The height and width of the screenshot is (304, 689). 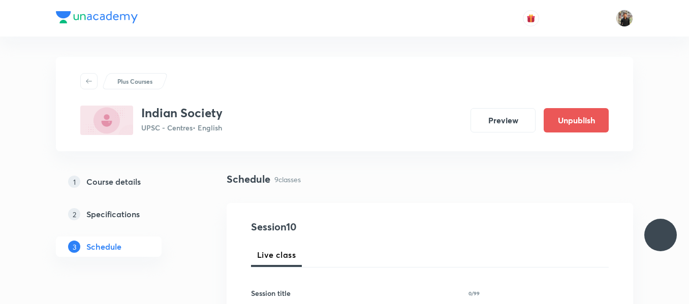 I want to click on img: ttu, so click(x=660, y=235).